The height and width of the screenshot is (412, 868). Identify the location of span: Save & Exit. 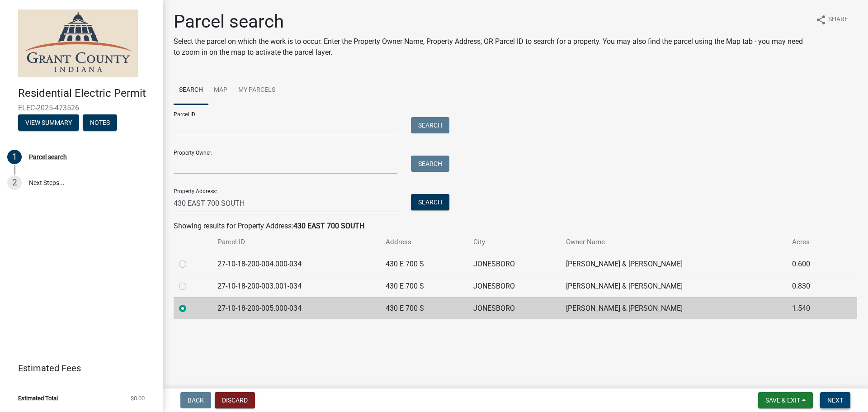
(782, 400).